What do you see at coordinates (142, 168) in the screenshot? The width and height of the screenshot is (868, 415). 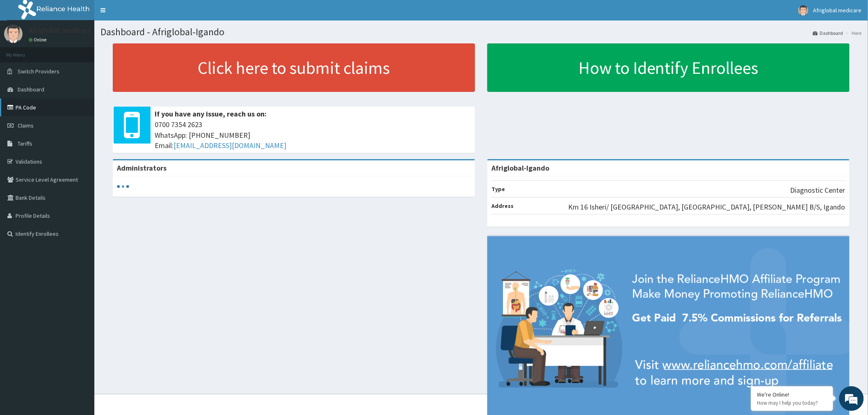 I see `b: Administrators` at bounding box center [142, 168].